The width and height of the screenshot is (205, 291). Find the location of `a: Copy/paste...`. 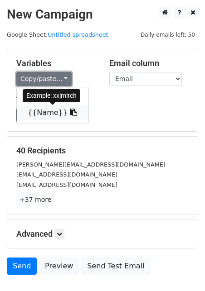

a: Copy/paste... is located at coordinates (44, 79).